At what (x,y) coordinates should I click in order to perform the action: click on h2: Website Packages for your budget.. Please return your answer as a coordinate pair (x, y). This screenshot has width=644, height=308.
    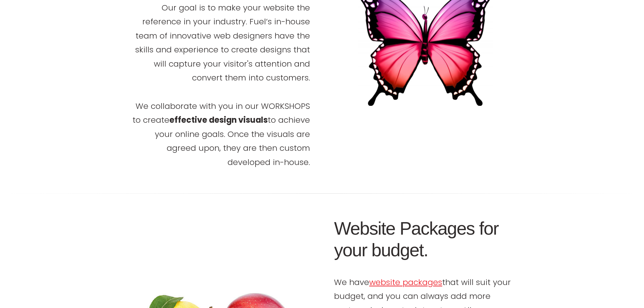
    Looking at the image, I should click on (425, 239).